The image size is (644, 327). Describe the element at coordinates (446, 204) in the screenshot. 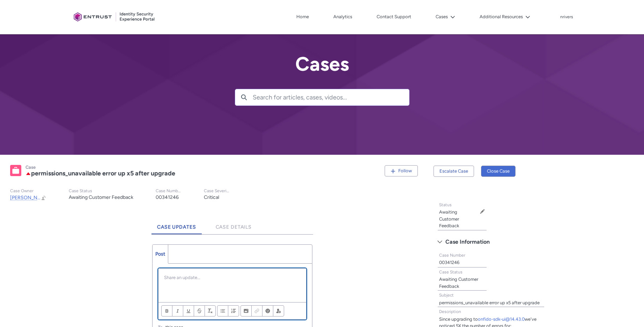

I see `span: Status` at that location.